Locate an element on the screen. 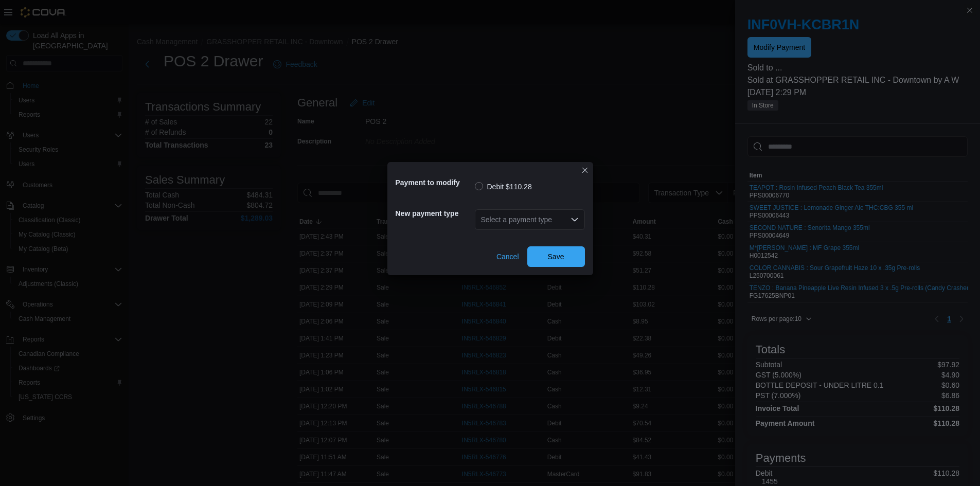  button: Save is located at coordinates (556, 257).